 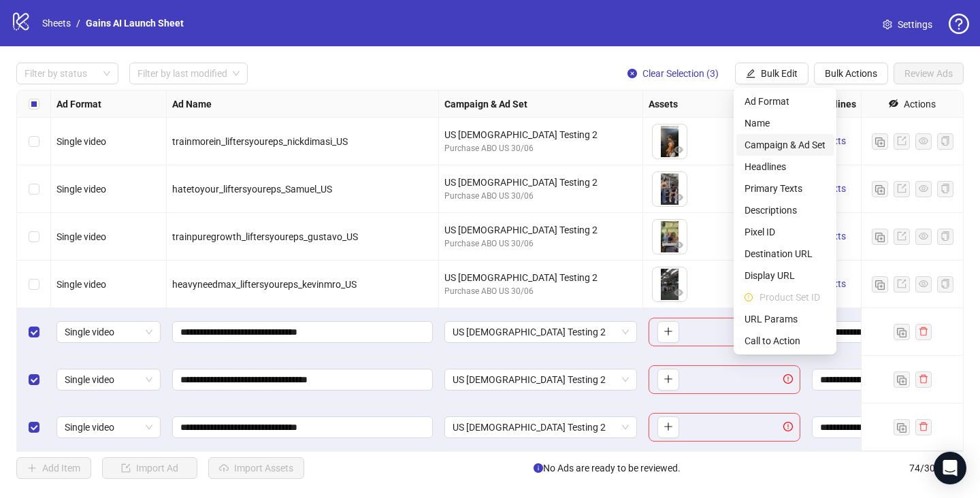 I want to click on span: 74 / 300 items, so click(x=936, y=469).